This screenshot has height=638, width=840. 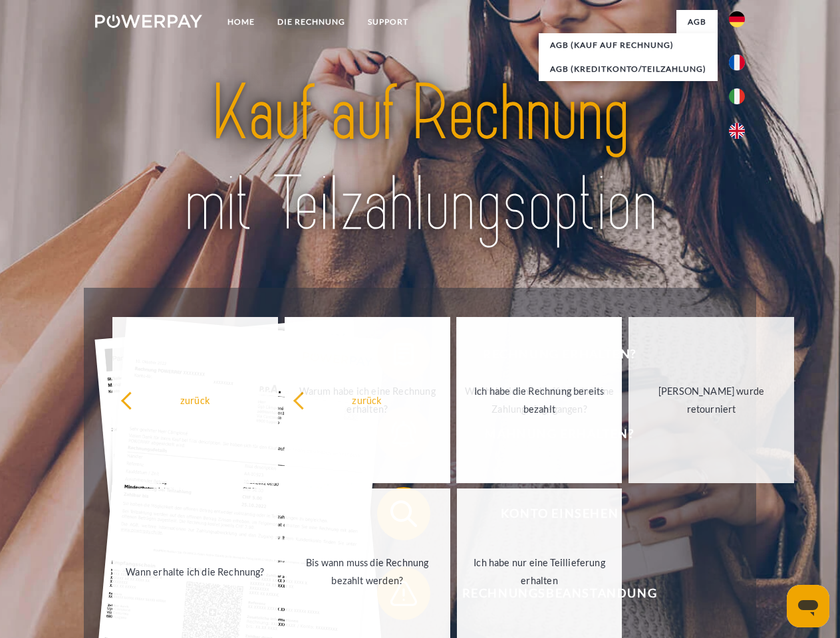 What do you see at coordinates (538, 400) in the screenshot?
I see `div: Ich habe die Rechnung bereits bezahlt` at bounding box center [538, 400].